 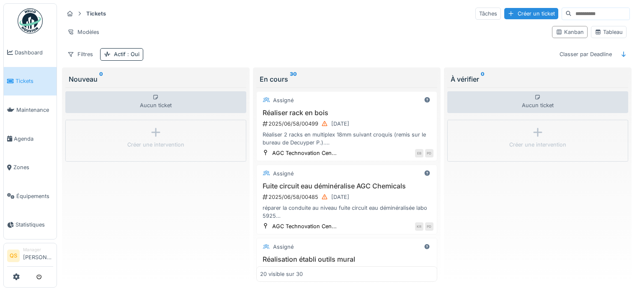 I want to click on a: Dashboard, so click(x=30, y=52).